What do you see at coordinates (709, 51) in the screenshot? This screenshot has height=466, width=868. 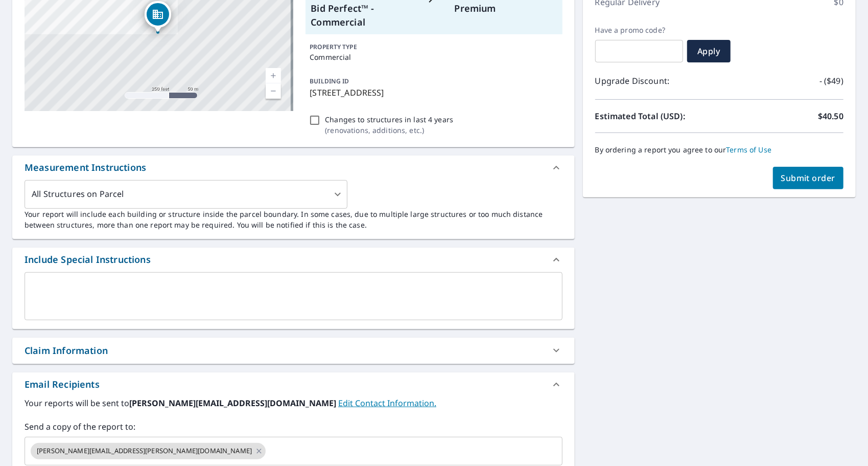 I see `button: Apply` at bounding box center [709, 51].